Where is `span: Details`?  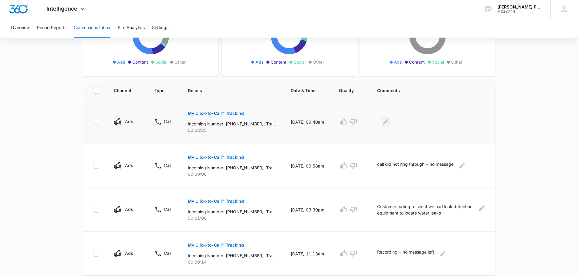 span: Details is located at coordinates (228, 90).